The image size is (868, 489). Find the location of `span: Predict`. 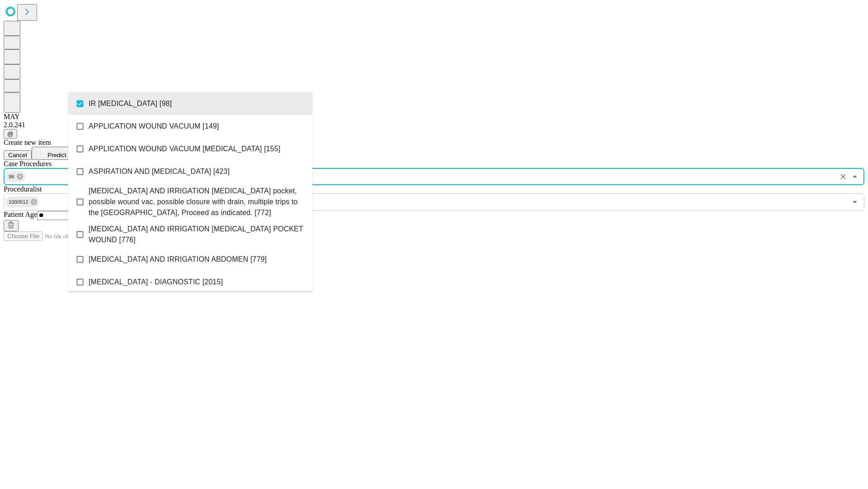

span: Predict is located at coordinates (56, 155).